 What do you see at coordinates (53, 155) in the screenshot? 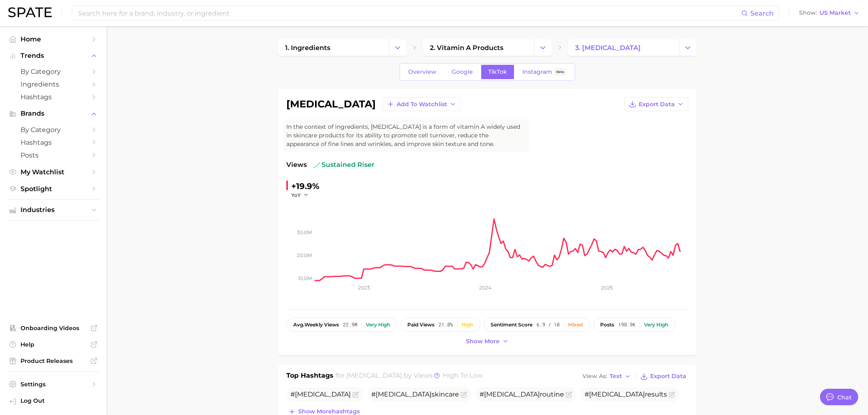
I see `span: Posts` at bounding box center [53, 155].